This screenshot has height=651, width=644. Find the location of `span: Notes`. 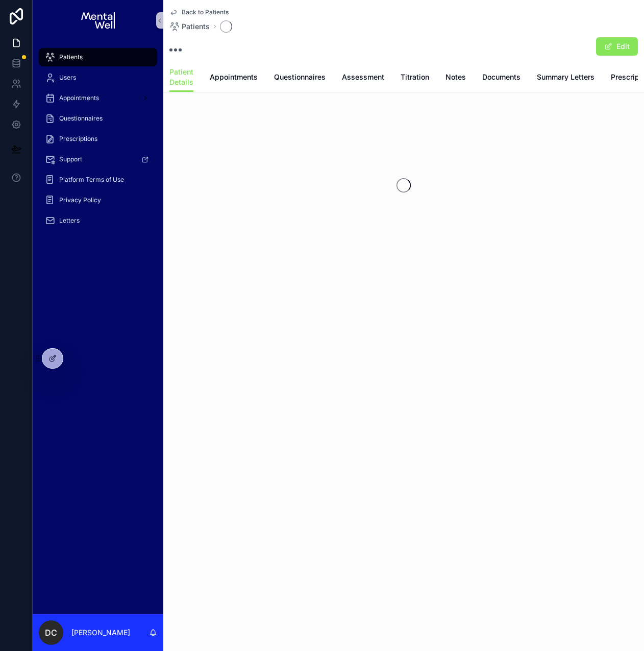

span: Notes is located at coordinates (455, 77).